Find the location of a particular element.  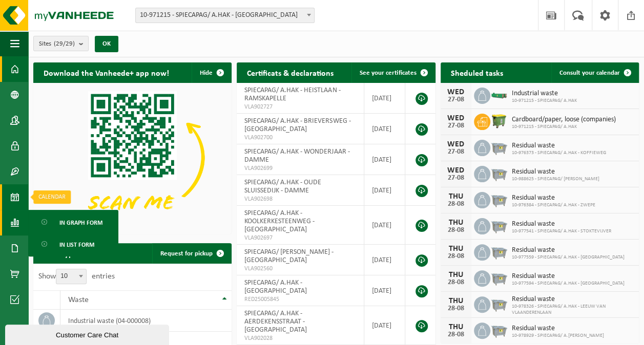

span: SPIECAPAG/ A.HAK - HEISTLAAN - RAMSKAPELLE is located at coordinates (292, 94).